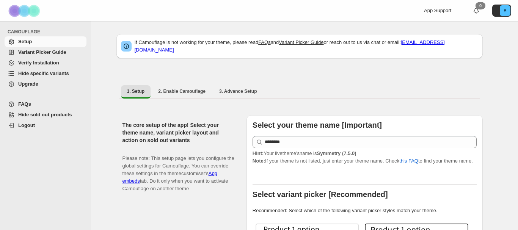  What do you see at coordinates (46, 84) in the screenshot?
I see `a: Upgrade` at bounding box center [46, 84].